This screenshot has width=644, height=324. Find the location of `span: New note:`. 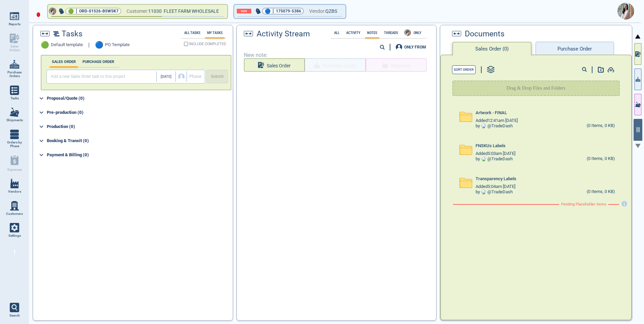

span: New note: is located at coordinates (337, 55).